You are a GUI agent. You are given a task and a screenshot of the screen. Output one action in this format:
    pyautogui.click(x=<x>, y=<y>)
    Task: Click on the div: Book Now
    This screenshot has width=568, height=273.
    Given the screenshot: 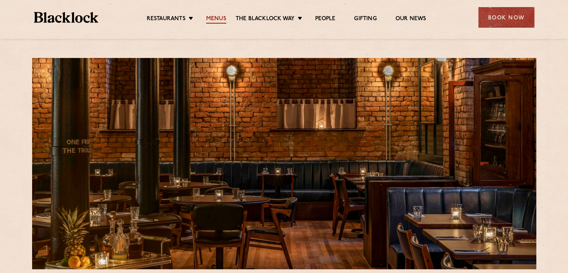 What is the action you would take?
    pyautogui.click(x=507, y=17)
    